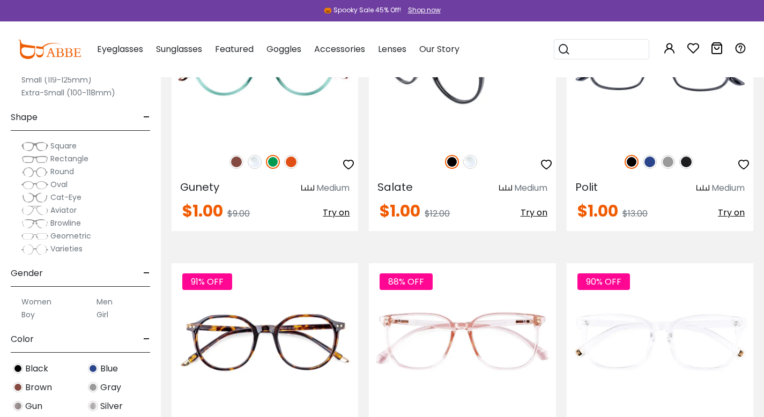 The width and height of the screenshot is (764, 417). Describe the element at coordinates (437, 213) in the screenshot. I see `span: $12.00` at that location.